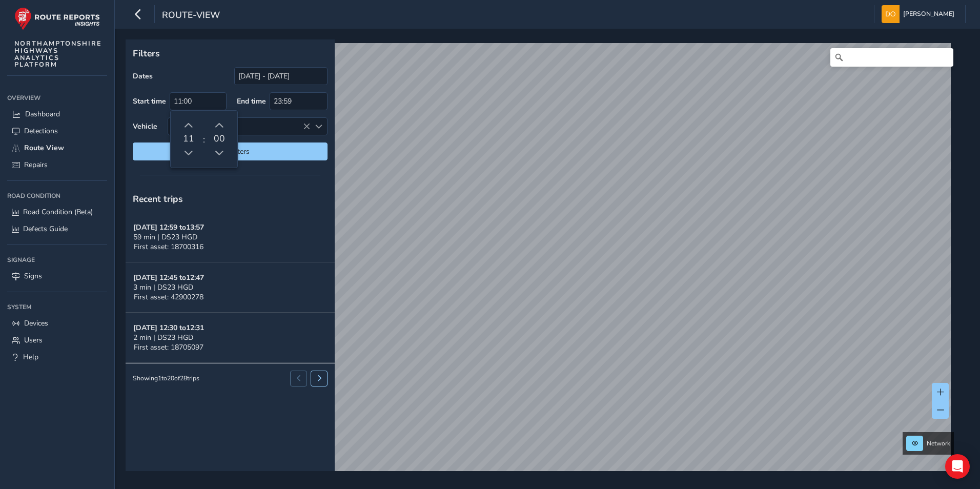 The image size is (980, 489). What do you see at coordinates (58, 212) in the screenshot?
I see `span: Road Condition (Beta)` at bounding box center [58, 212].